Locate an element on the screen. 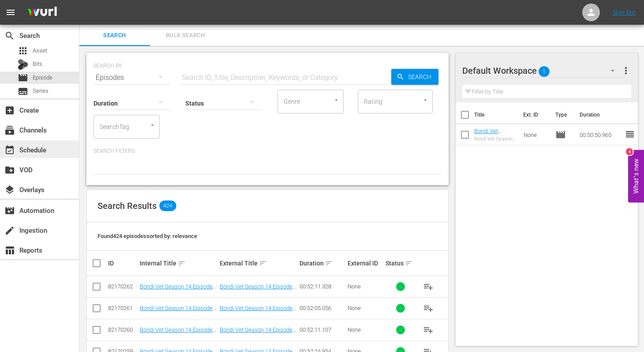 This screenshot has height=352, width=644. th: Duration is located at coordinates (601, 115).